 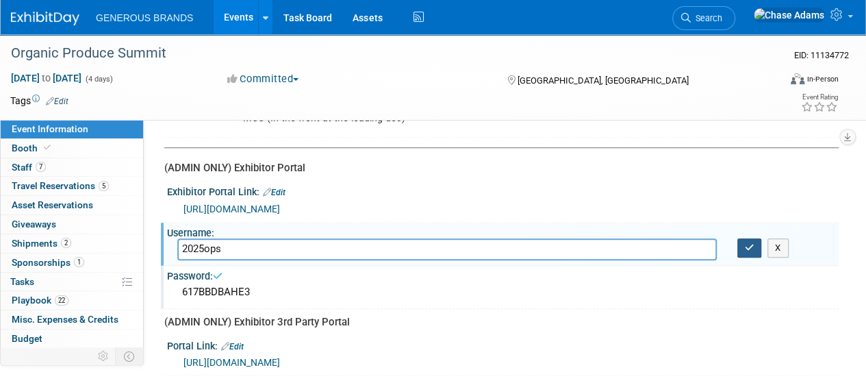 I want to click on img: ExhibitDay, so click(x=45, y=18).